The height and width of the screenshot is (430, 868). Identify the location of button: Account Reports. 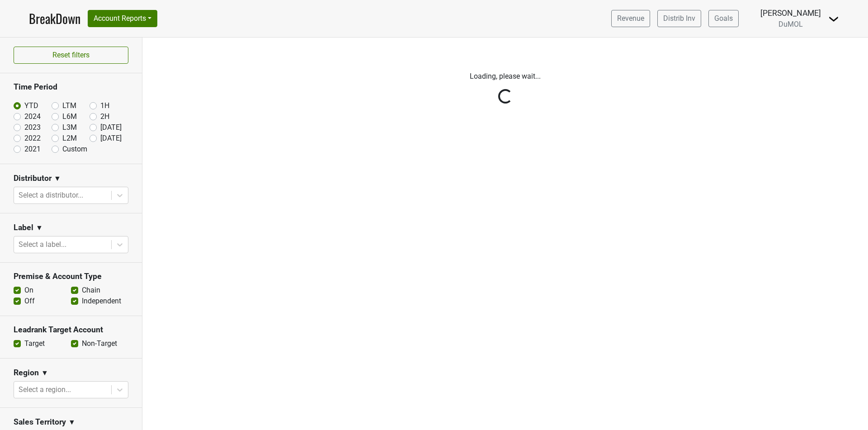
(122, 19).